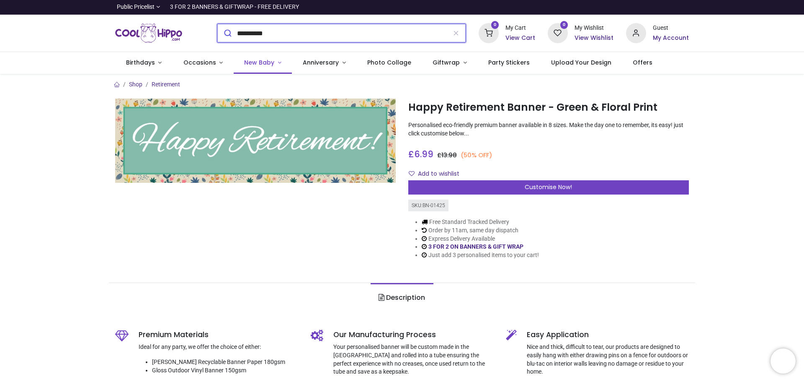  Describe the element at coordinates (581, 62) in the screenshot. I see `span: Upload Your Design` at that location.